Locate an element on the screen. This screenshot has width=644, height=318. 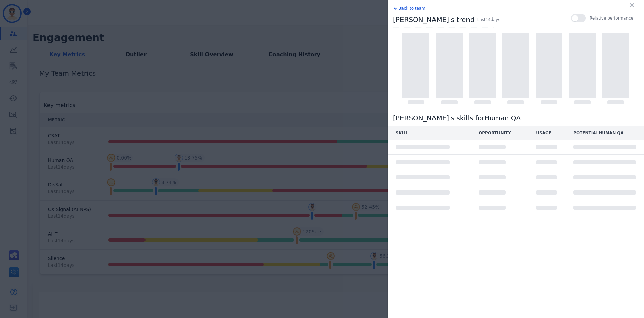
div: USAGE is located at coordinates (543, 133).